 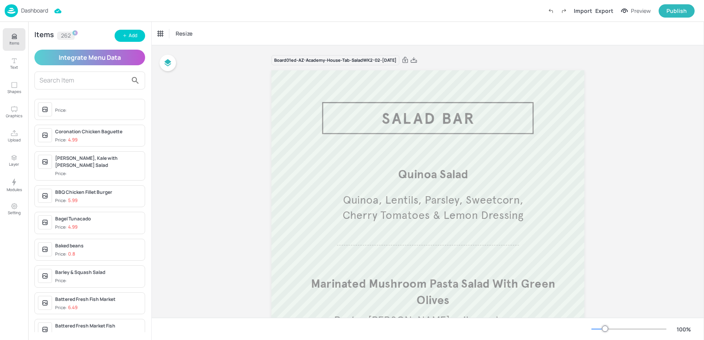 I want to click on div: Coronation Chicken Baguette, so click(x=98, y=132).